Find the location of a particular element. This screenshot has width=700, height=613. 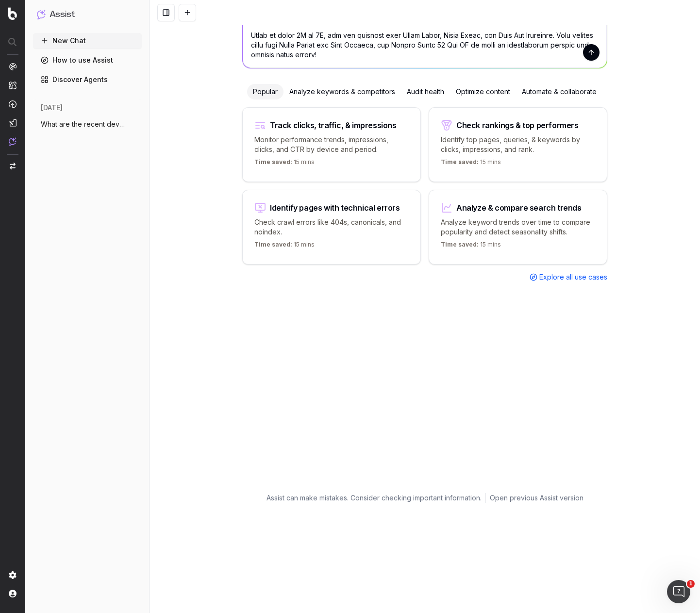

span: Explore all use cases is located at coordinates (573, 277).